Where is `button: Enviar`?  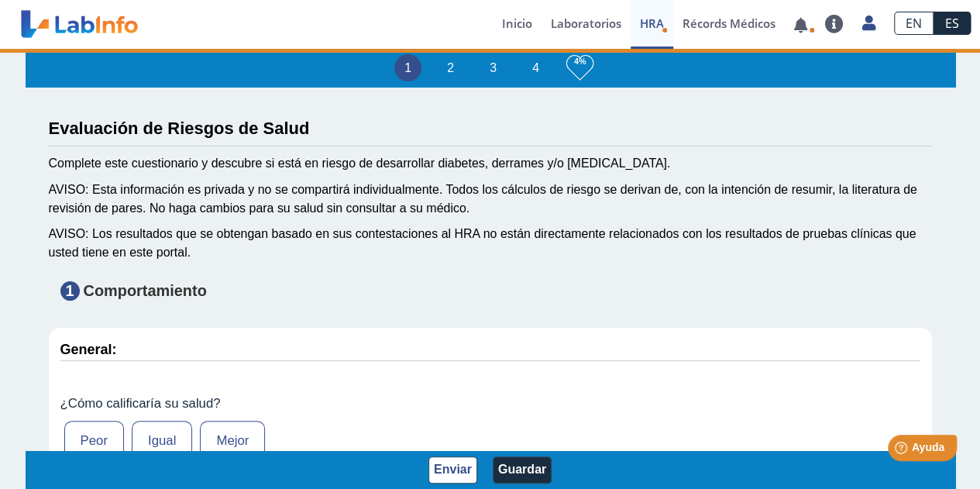 button: Enviar is located at coordinates (452, 470).